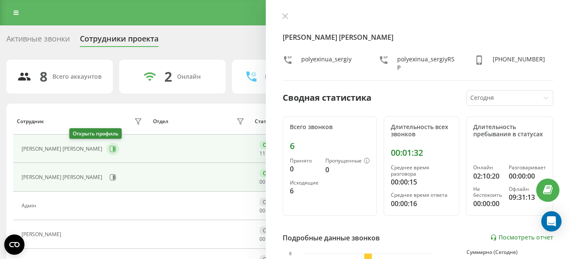  Describe the element at coordinates (263, 153) in the screenshot. I see `span: 11` at that location.